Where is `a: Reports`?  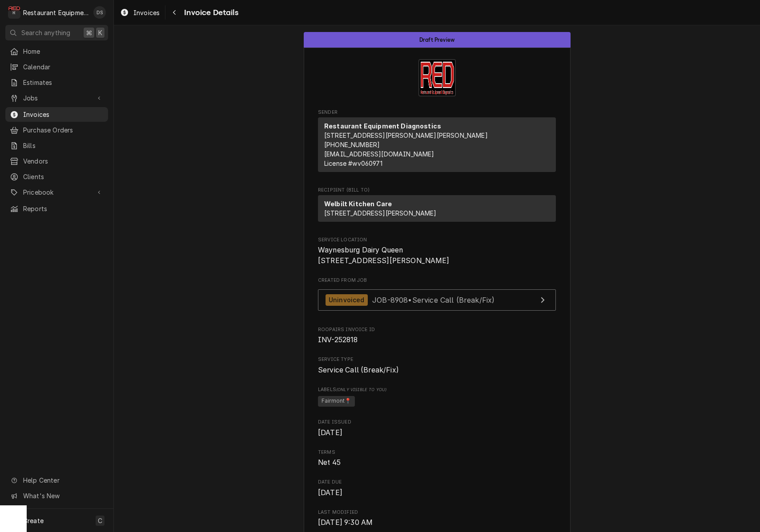 a: Reports is located at coordinates (56, 208).